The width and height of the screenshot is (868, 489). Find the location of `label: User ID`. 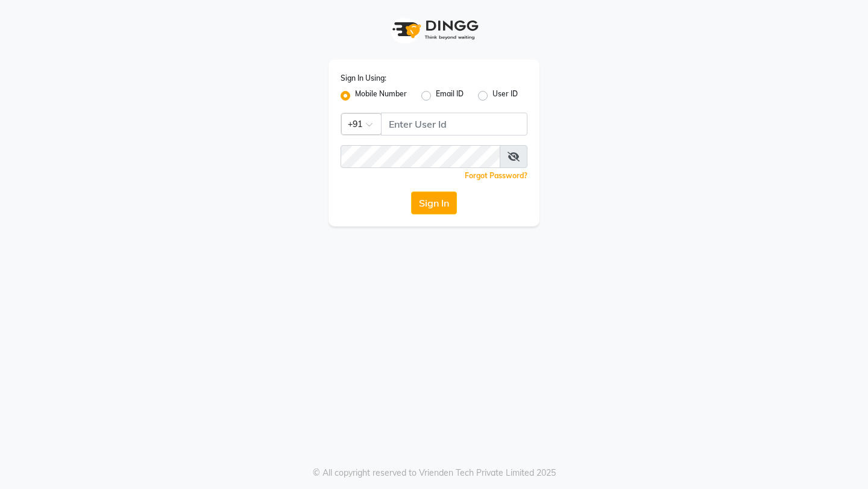

label: User ID is located at coordinates (505, 95).